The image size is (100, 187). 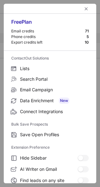 What do you see at coordinates (49, 158) in the screenshot?
I see `span: Hide Sidebar` at bounding box center [49, 158].